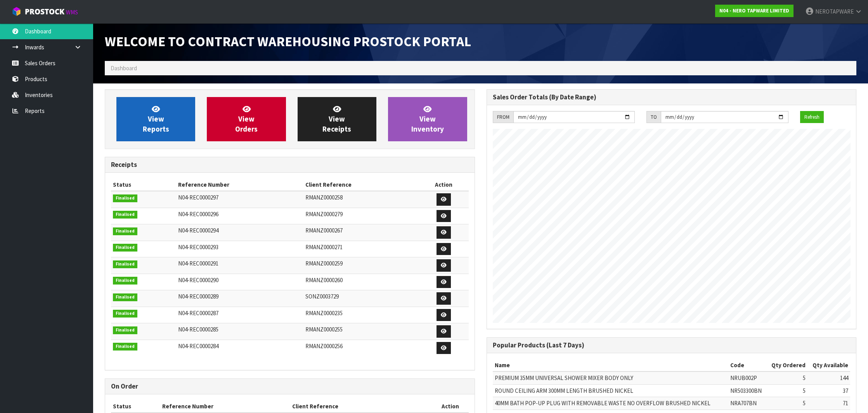 The width and height of the screenshot is (868, 413). Describe the element at coordinates (288, 41) in the screenshot. I see `span: Welcome to Contract Warehousing ProStock Portal` at that location.